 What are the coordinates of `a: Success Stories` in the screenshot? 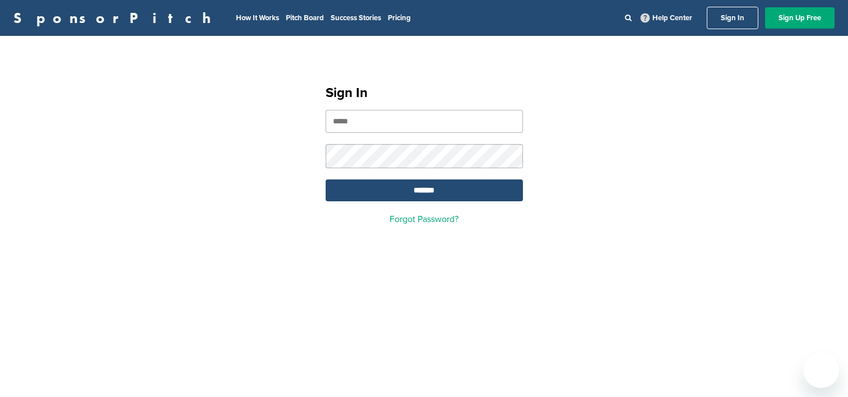 It's located at (356, 18).